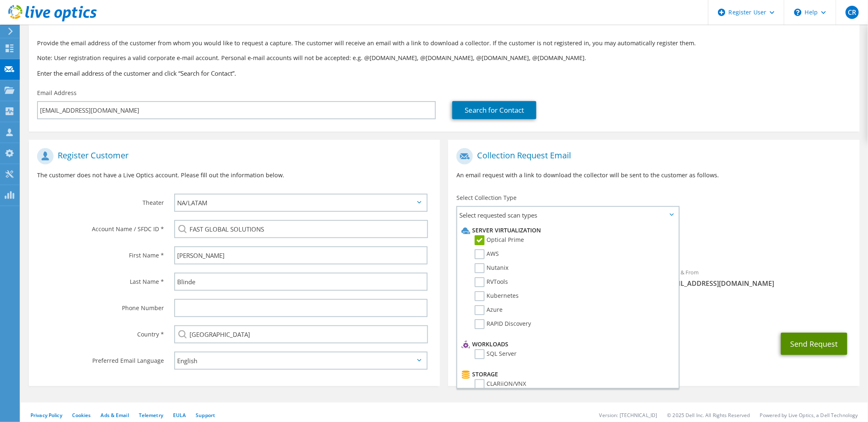 Image resolution: width=868 pixels, height=422 pixels. Describe the element at coordinates (444, 73) in the screenshot. I see `h3: Enter the email address of the customer and click “Search for Contact”.` at that location.